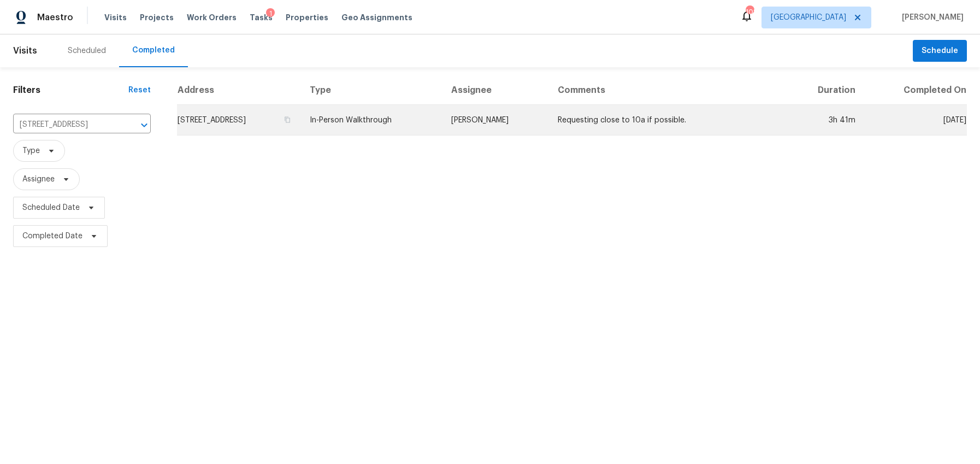  Describe the element at coordinates (939, 51) in the screenshot. I see `span: Schedule` at that location.